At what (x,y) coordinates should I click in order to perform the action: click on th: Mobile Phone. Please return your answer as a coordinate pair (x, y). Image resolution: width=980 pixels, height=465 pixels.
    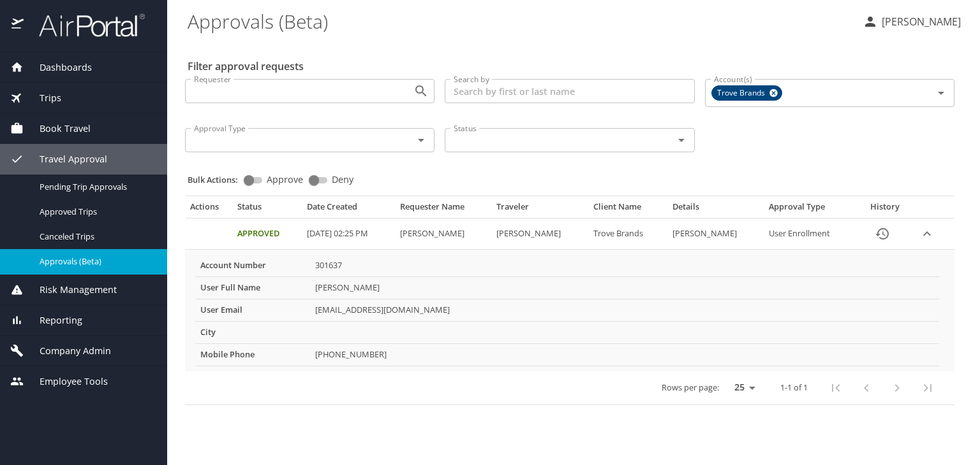
    Looking at the image, I should click on (252, 355).